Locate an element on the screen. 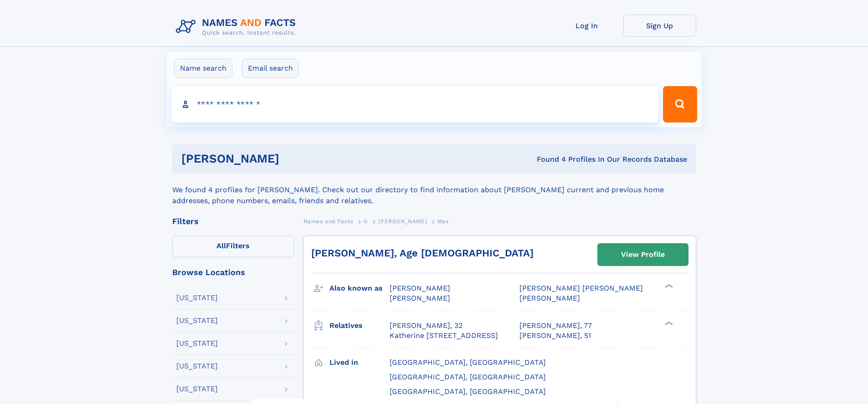 Image resolution: width=868 pixels, height=404 pixels. div: Filters is located at coordinates (233, 221).